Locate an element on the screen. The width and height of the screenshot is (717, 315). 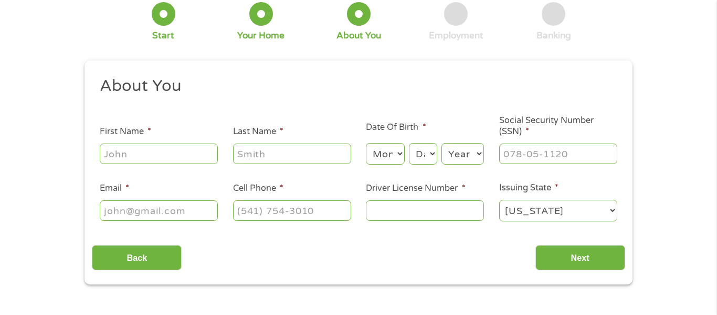
div: About You is located at coordinates (359, 36).